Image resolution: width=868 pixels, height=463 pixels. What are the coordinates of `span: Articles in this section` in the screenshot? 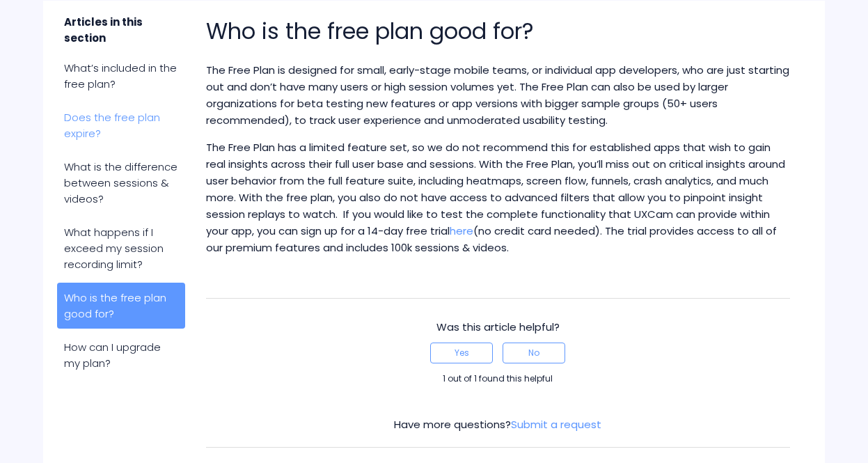 It's located at (121, 33).